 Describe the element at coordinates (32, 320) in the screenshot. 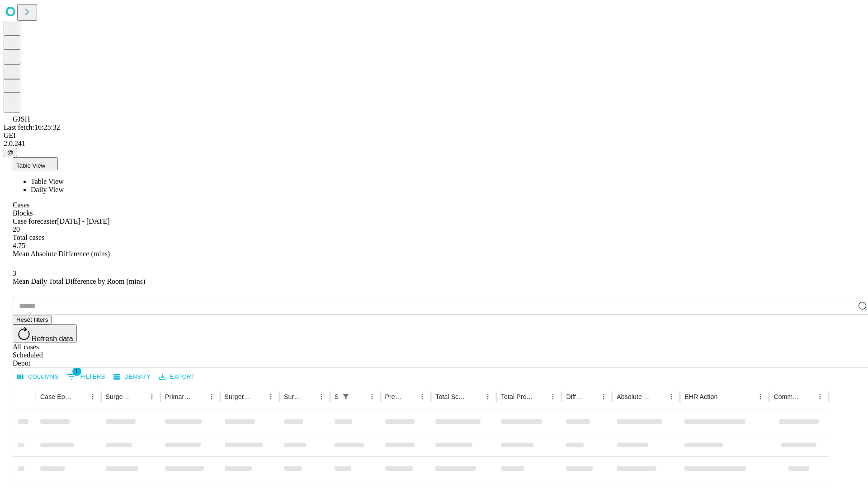

I see `span: Reset filters` at that location.